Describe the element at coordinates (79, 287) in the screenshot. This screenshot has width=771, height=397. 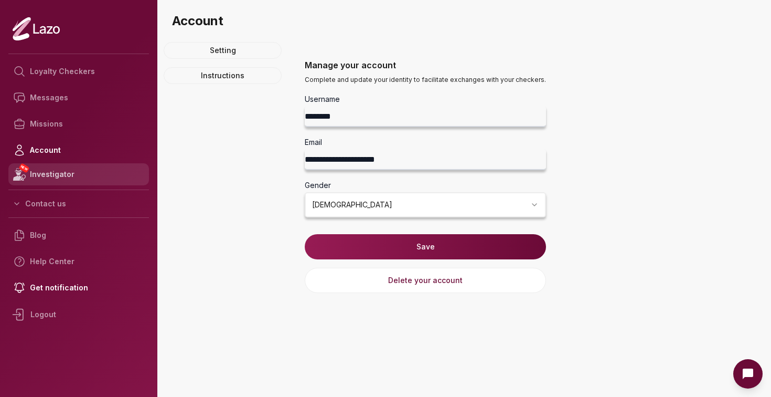
I see `a: Get notification` at that location.